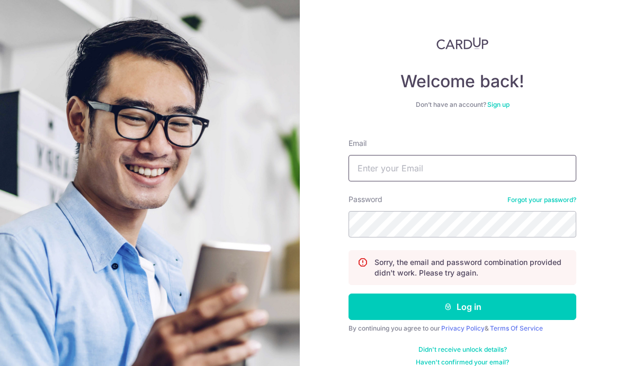 Image resolution: width=625 pixels, height=366 pixels. I want to click on div: By continuing you agree to our &, so click(462, 329).